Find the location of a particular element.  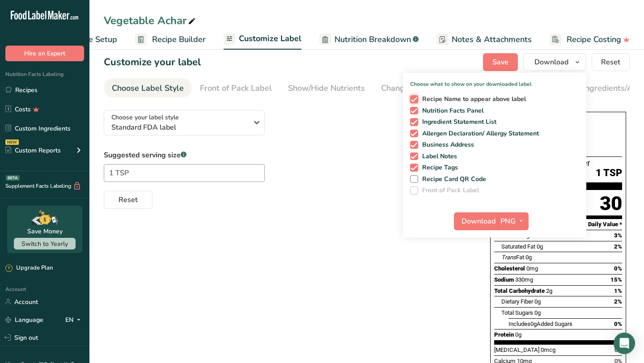

span: 1 TSP is located at coordinates (609, 173).